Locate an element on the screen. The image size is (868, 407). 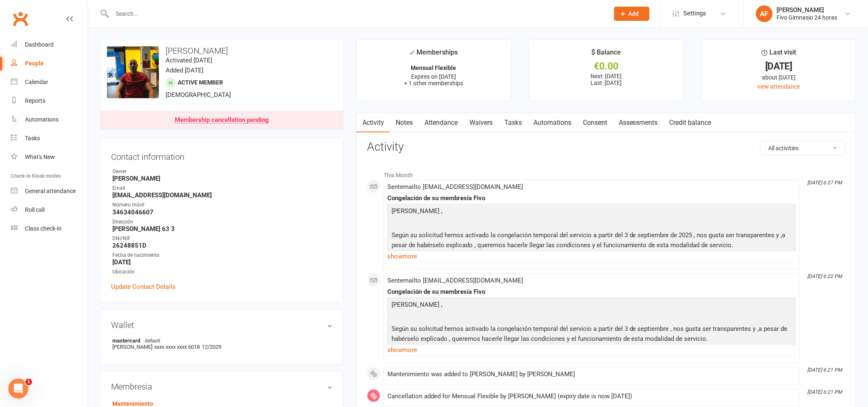
div: Last visit is located at coordinates (778, 55).